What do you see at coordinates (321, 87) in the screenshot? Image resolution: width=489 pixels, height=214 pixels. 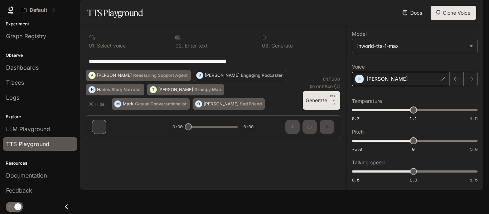 I see `p: $ 0.000640` at bounding box center [321, 87].